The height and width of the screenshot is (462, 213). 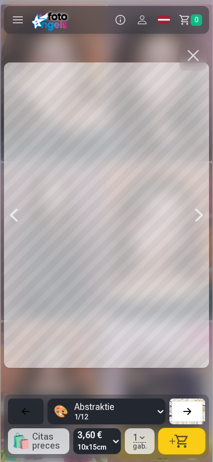 I want to click on span: 3,60 €, so click(x=92, y=435).